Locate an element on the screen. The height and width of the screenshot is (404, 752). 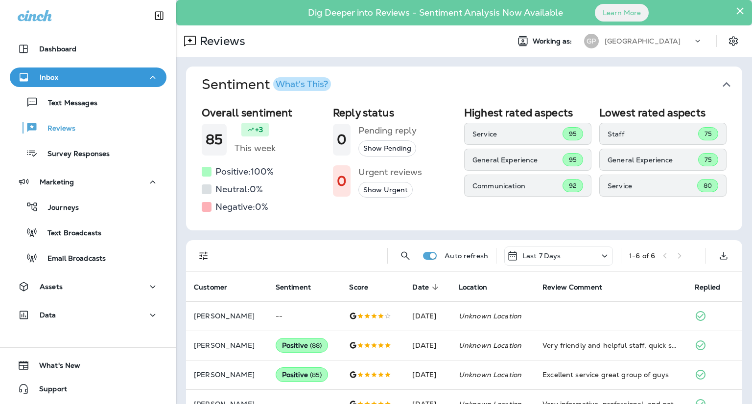
button: What's New is located at coordinates (88, 366).